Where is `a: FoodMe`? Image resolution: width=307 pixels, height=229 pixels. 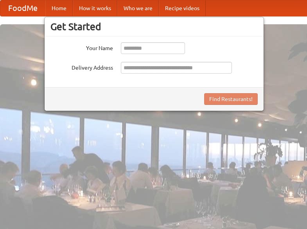
a: FoodMe is located at coordinates (23, 8).